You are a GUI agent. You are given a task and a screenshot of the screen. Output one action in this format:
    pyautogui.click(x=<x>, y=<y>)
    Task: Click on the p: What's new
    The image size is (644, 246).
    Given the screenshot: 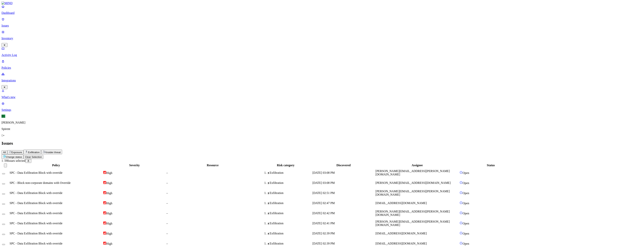 What is the action you would take?
    pyautogui.click(x=322, y=97)
    